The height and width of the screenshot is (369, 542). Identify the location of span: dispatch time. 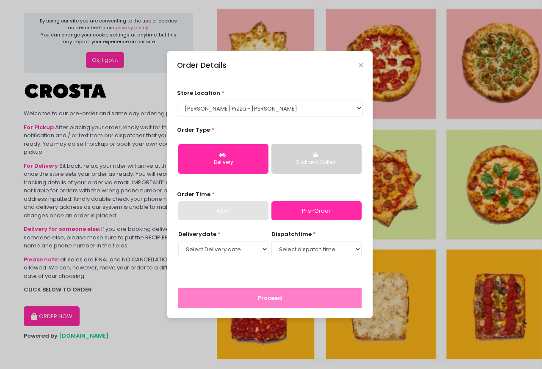
(292, 234).